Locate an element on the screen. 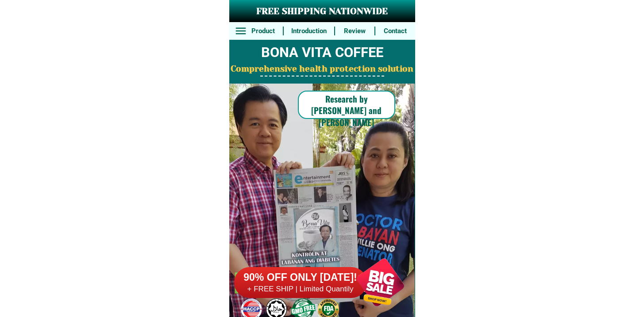 This screenshot has height=317, width=644. h6: + FREE SHIP | Limited Quantily is located at coordinates (301, 289).